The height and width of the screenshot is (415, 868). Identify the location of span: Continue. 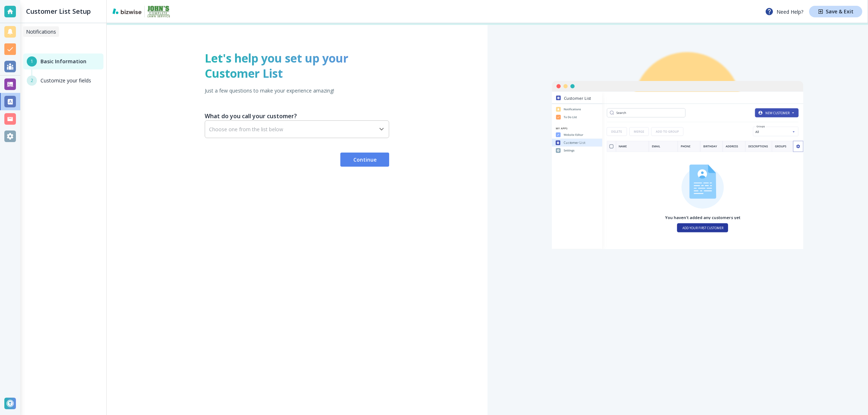
(365, 160).